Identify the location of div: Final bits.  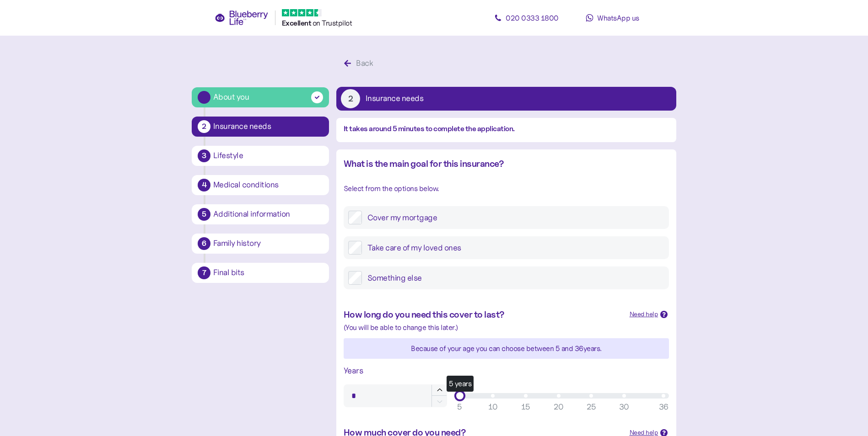
(268, 273).